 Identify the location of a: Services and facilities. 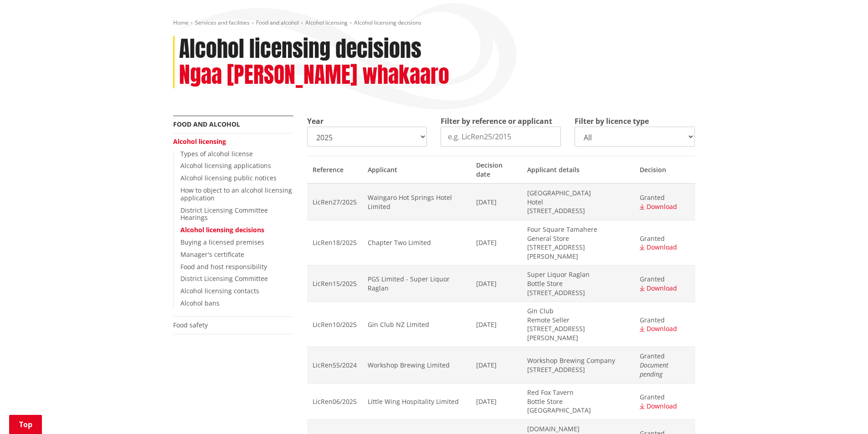
(223, 22).